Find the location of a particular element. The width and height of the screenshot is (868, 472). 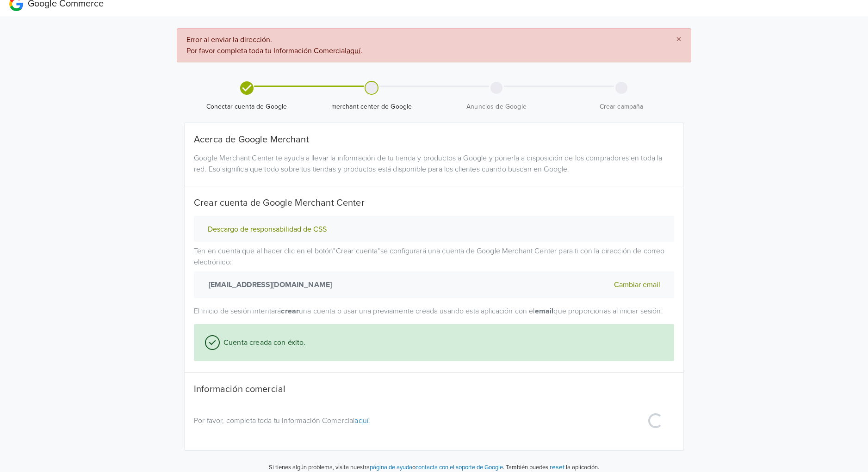

a: contacta con el soporte de Google is located at coordinates (459, 467).